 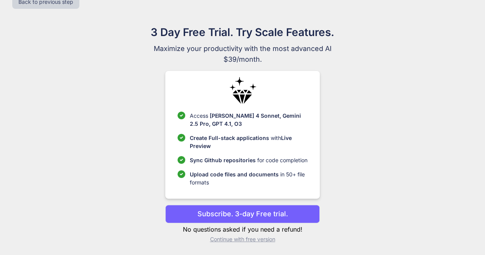 I want to click on p: No questions asked if you need a refund!, so click(x=242, y=229).